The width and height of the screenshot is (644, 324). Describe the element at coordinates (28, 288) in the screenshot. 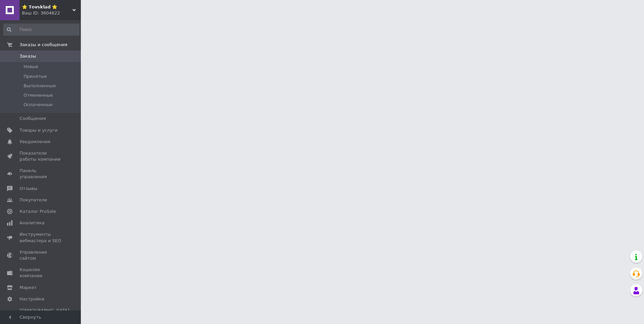

I see `span: Маркет` at that location.